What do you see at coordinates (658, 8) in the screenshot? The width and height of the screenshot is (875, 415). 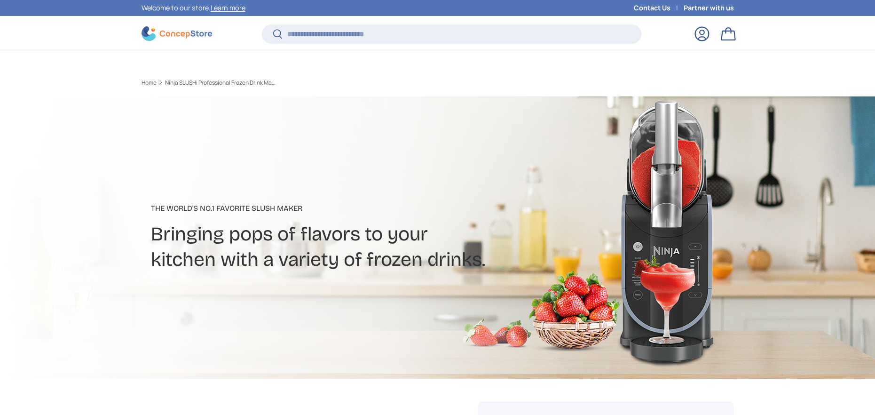 I see `a: Contact Us` at bounding box center [658, 8].